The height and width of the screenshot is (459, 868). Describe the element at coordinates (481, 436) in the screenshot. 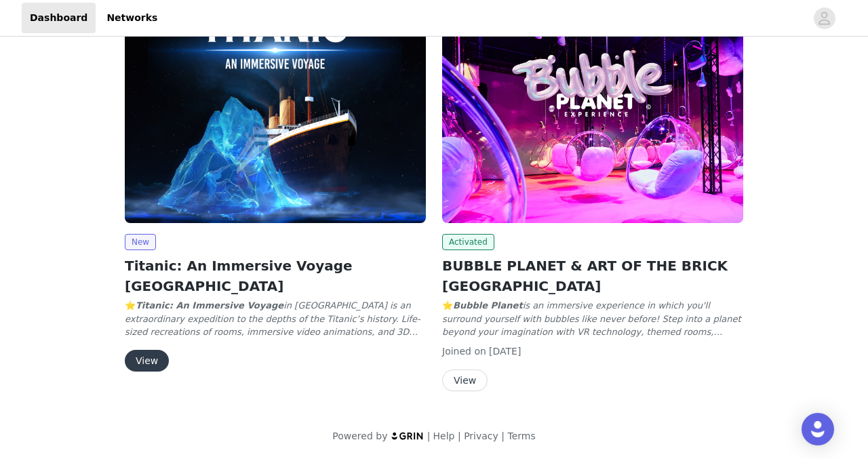

I see `a: Privacy` at that location.